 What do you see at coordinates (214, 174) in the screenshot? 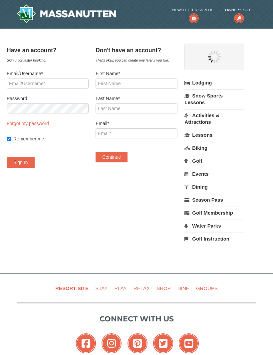
I see `a: Events` at bounding box center [214, 174].